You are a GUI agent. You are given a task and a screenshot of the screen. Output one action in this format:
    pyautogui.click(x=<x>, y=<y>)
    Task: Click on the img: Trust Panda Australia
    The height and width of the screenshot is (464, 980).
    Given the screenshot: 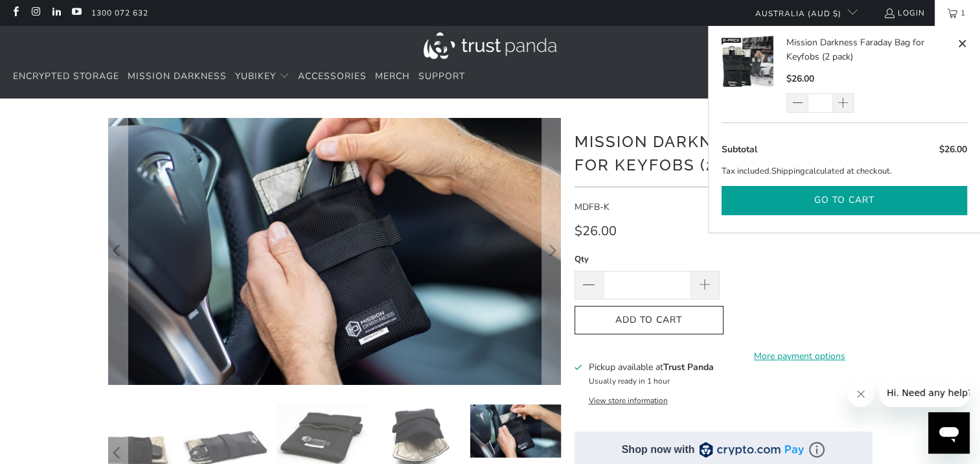 What is the action you would take?
    pyautogui.click(x=490, y=45)
    